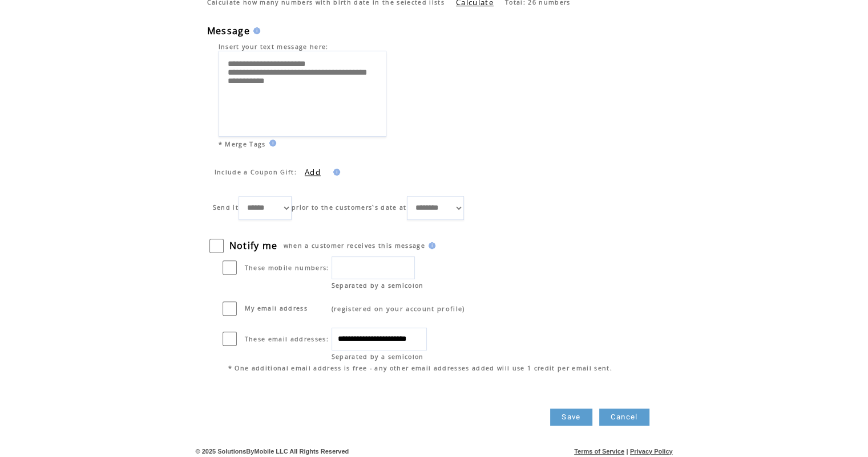 Image resolution: width=868 pixels, height=457 pixels. What do you see at coordinates (599, 451) in the screenshot?
I see `a: Terms of Service` at bounding box center [599, 451].